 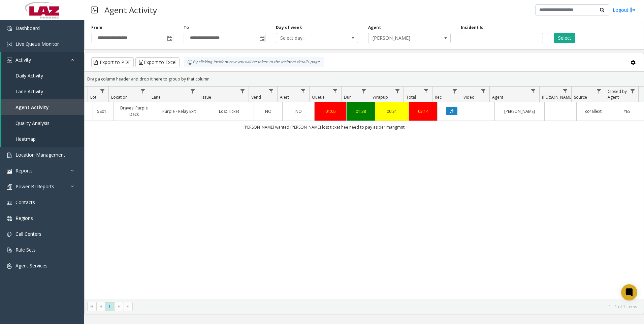 What do you see at coordinates (243, 91) in the screenshot?
I see `a: Issue Filter Menu` at bounding box center [243, 91].